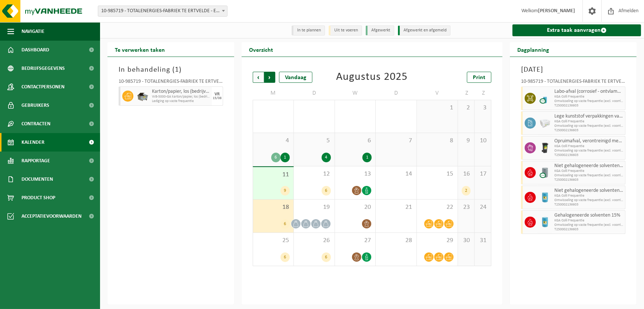 This screenshot has height=309, width=644. I want to click on span: Bedrijfsgegevens, so click(43, 69).